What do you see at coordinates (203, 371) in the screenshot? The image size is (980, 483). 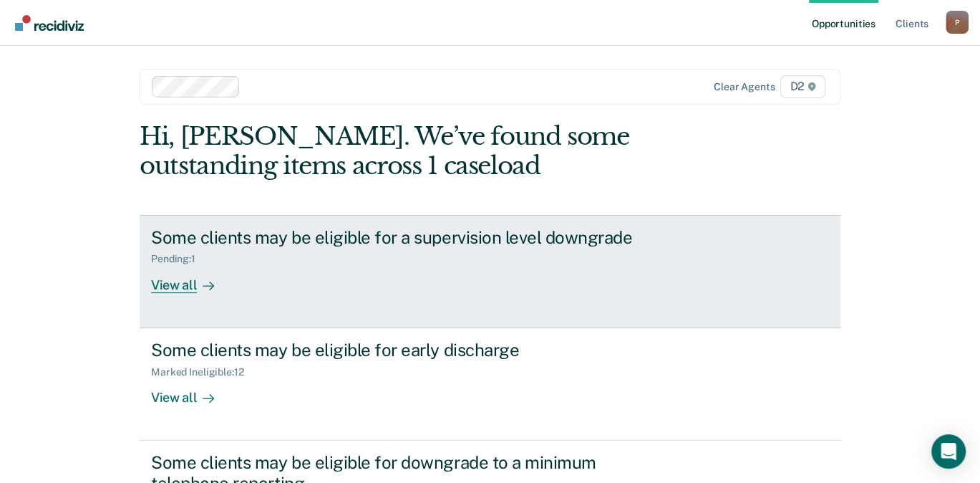 I see `div: Marked Ineligible : 12` at bounding box center [203, 371].